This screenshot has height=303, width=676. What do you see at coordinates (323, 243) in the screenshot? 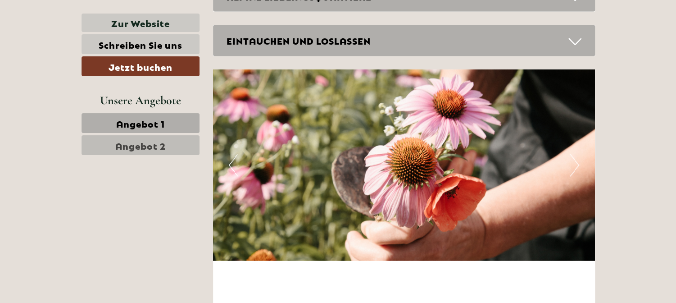
I see `button: Senden` at bounding box center [323, 243].